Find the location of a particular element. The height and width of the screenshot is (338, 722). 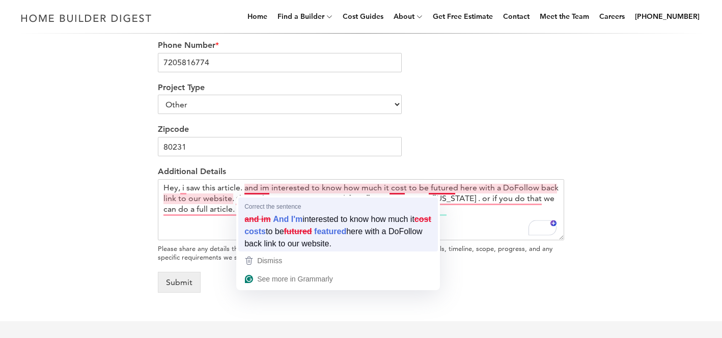

button: Submit is located at coordinates (179, 282).